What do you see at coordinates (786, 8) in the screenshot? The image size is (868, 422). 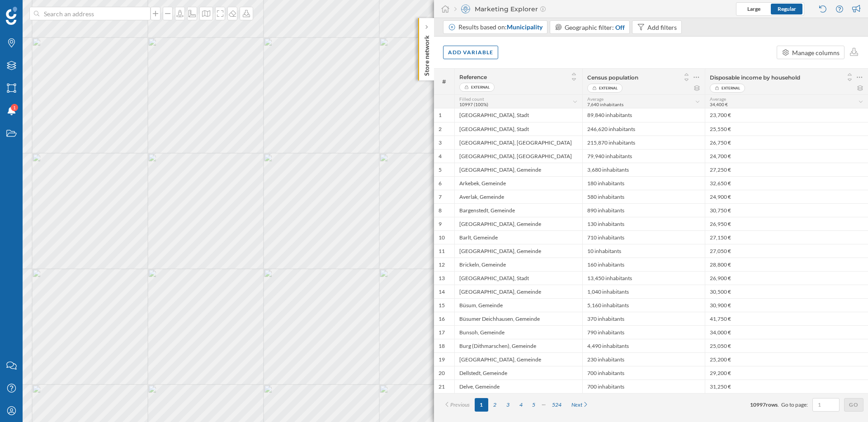 I see `span: Regular` at bounding box center [786, 8].